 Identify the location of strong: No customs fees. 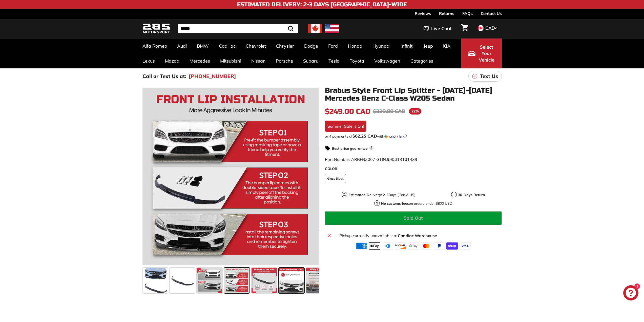
(395, 203).